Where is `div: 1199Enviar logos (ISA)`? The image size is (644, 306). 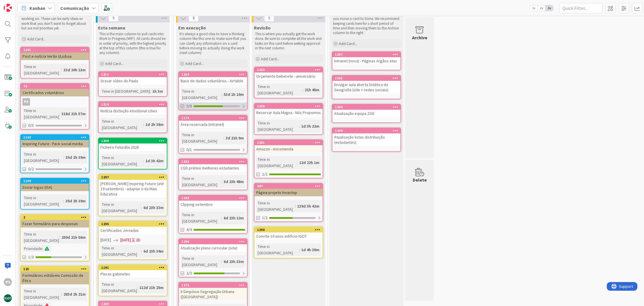 div: 1199Enviar logos (ISA) is located at coordinates (55, 184).